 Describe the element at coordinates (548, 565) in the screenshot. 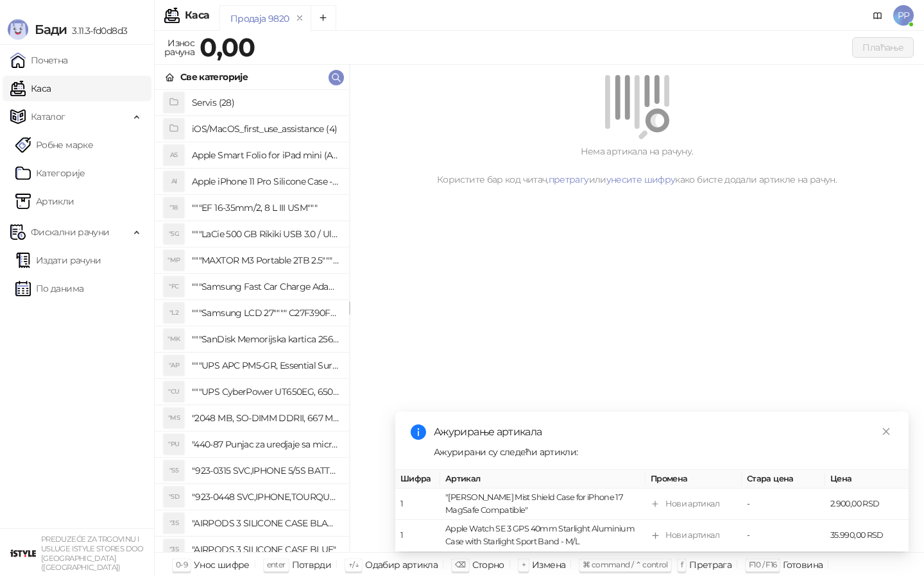

I see `div: Измена` at that location.